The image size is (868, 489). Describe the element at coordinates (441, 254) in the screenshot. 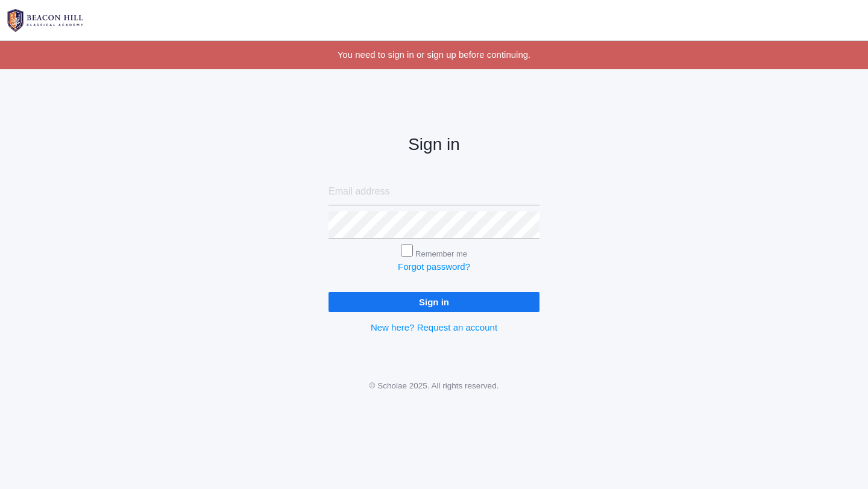

I see `label: Remember me` at that location.